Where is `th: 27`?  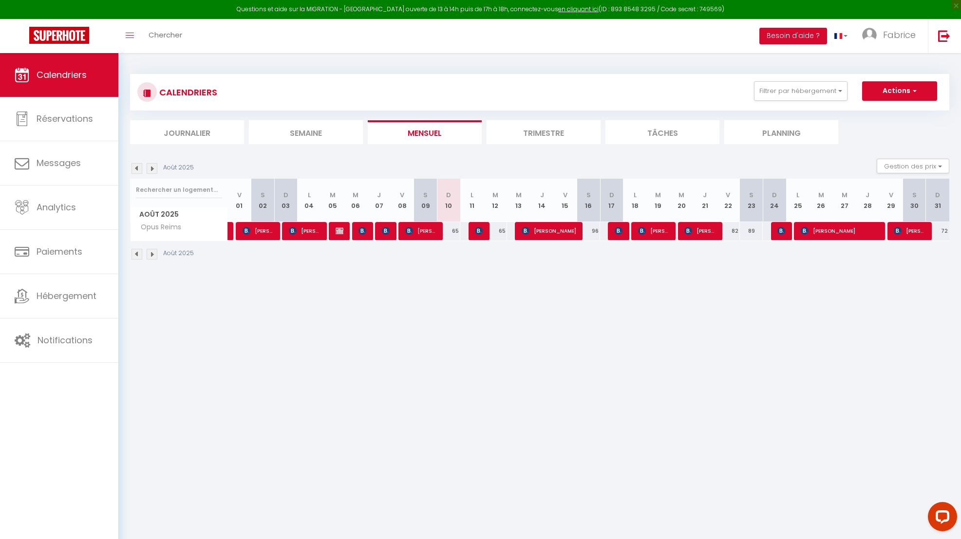 th: 27 is located at coordinates (845, 200).